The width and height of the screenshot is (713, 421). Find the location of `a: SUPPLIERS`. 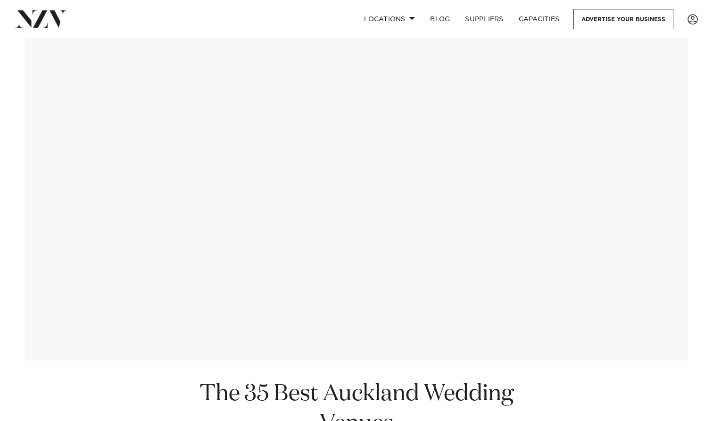

a: SUPPLIERS is located at coordinates (484, 19).